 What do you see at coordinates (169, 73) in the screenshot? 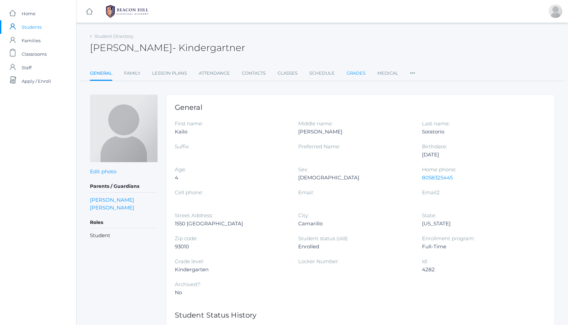
I see `a: Lesson Plans` at bounding box center [169, 73].